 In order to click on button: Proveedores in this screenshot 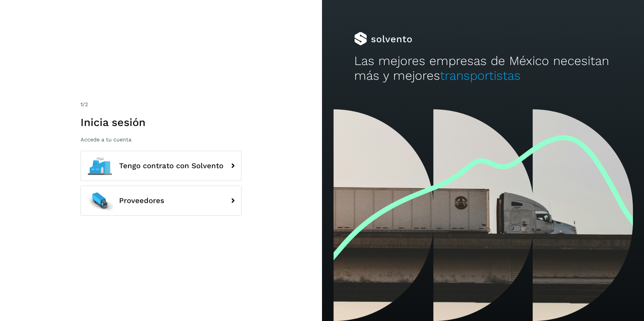, I will do `click(161, 200)`.